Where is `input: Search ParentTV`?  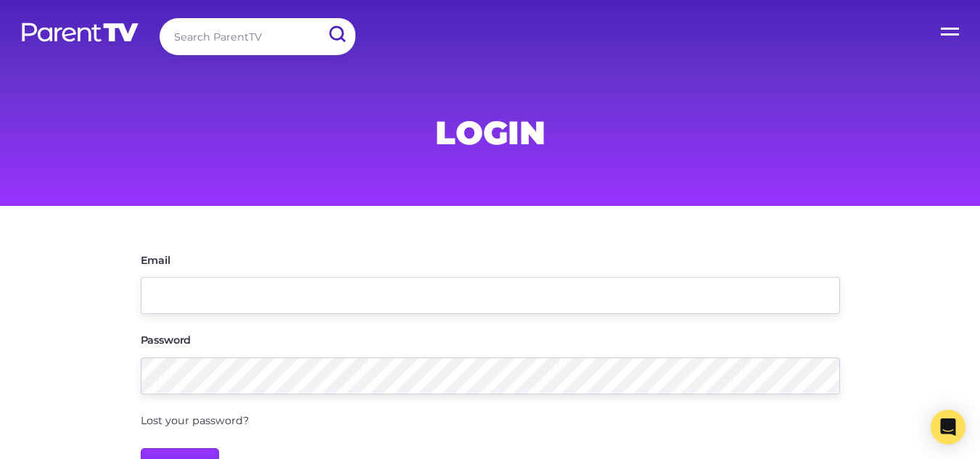 input: Search ParentTV is located at coordinates (258, 36).